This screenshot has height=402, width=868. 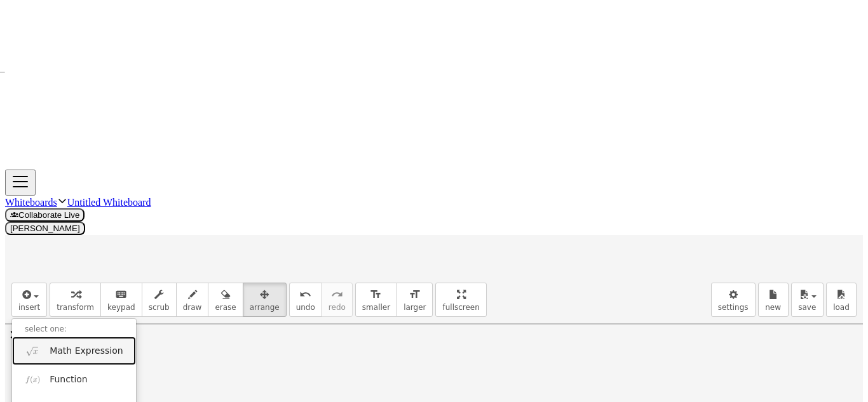 I want to click on span: insert, so click(x=29, y=308).